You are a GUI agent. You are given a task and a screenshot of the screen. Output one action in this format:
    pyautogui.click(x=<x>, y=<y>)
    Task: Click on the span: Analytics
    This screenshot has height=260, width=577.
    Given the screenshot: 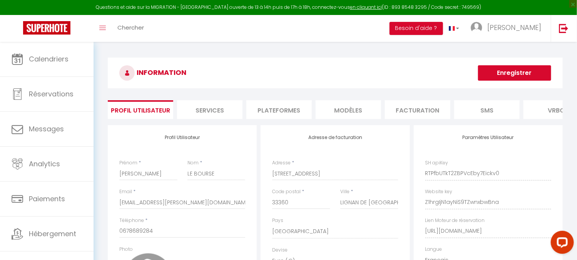 What is the action you would take?
    pyautogui.click(x=44, y=164)
    